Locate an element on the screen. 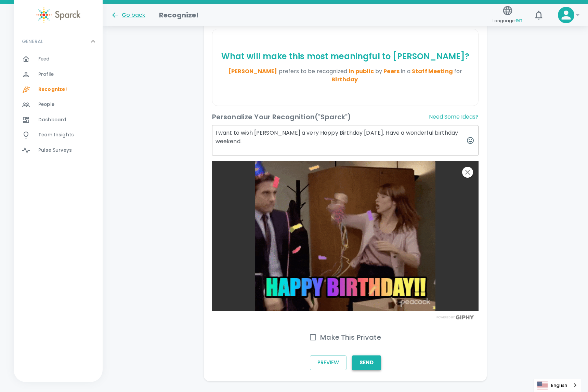  span: Staff Meeting is located at coordinates (432, 71).